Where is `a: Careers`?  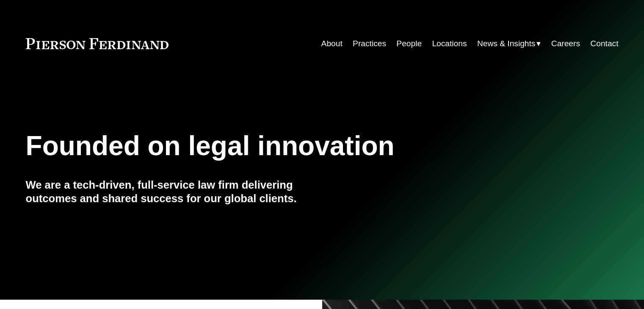
a: Careers is located at coordinates (566, 44).